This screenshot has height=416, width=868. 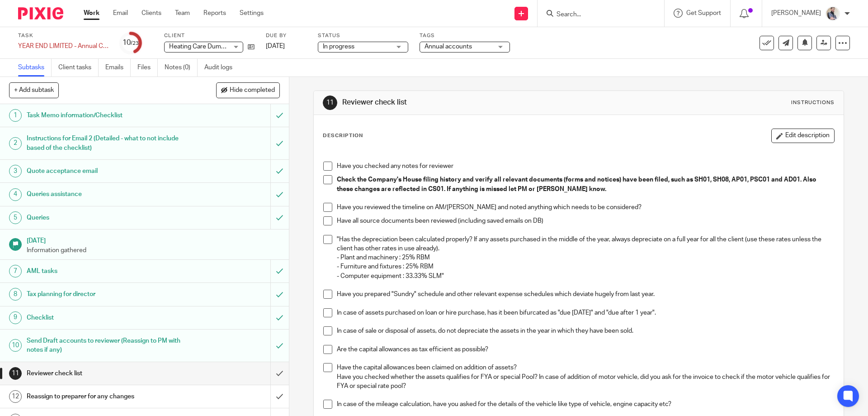 What do you see at coordinates (105, 143) in the screenshot?
I see `h1: Instructions for Email 2 (Detailed - what to not include based of the checklist)` at bounding box center [105, 143].